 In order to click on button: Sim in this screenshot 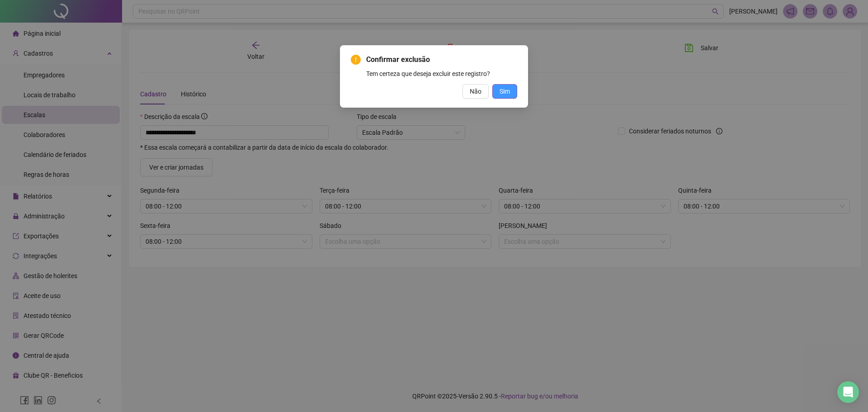, I will do `click(504, 91)`.